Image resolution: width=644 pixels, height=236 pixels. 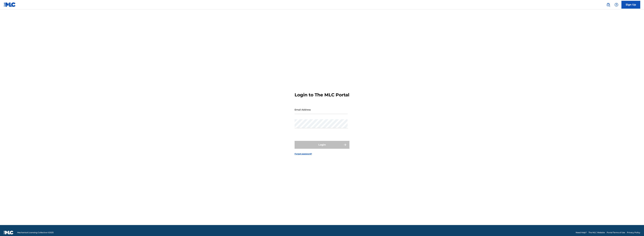 I want to click on a: The MLC Website, so click(x=597, y=232).